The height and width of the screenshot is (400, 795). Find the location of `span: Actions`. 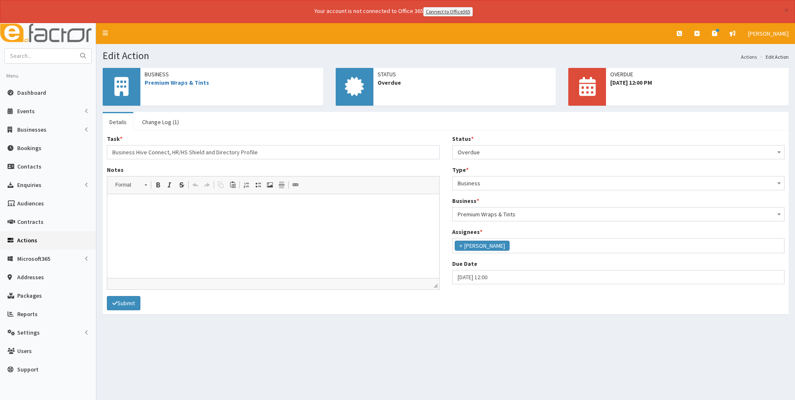

span: Actions is located at coordinates (27, 240).